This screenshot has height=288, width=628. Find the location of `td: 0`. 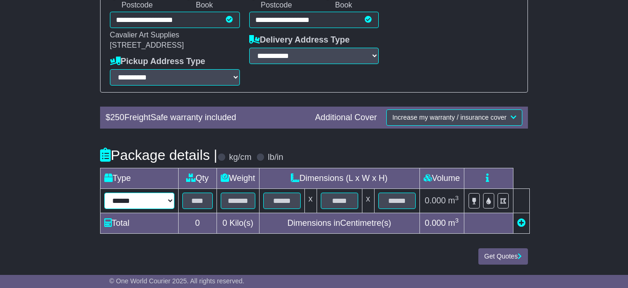

td: 0 is located at coordinates (197, 223).